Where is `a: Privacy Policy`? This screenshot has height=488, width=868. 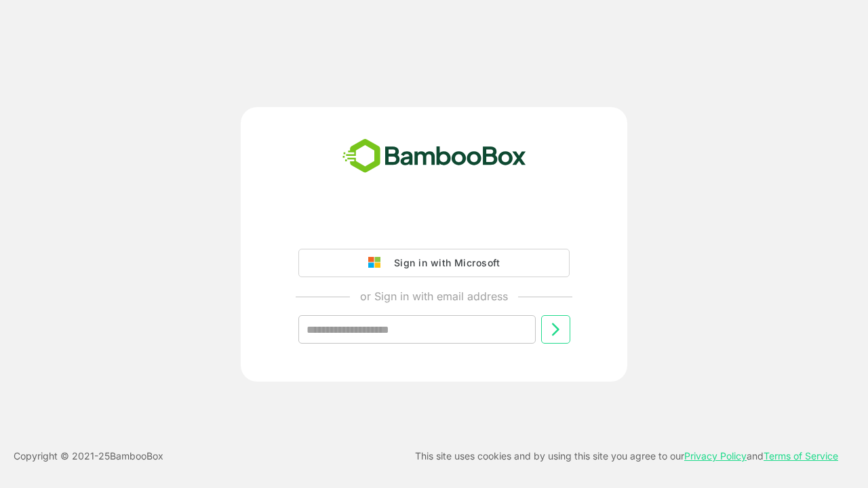
a: Privacy Policy is located at coordinates (716, 455).